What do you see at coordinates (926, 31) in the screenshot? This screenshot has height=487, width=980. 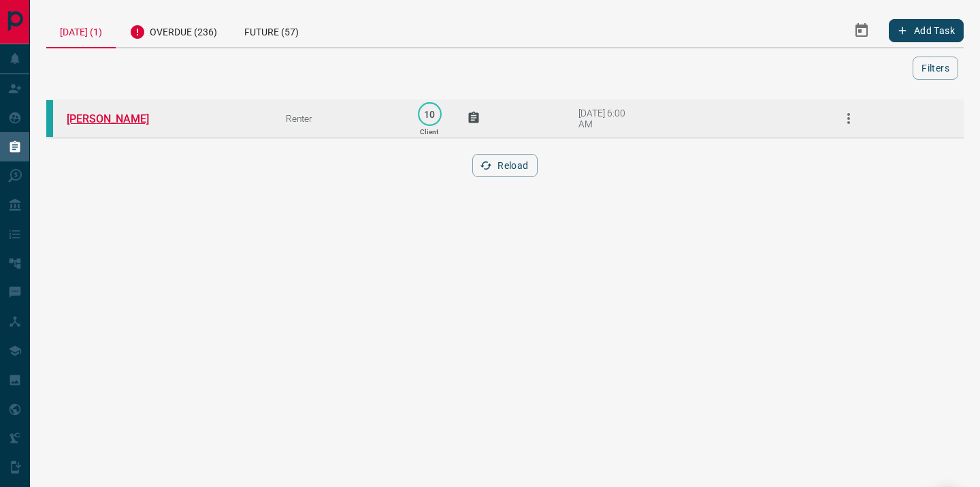 I see `button: Add Task` at bounding box center [926, 31].